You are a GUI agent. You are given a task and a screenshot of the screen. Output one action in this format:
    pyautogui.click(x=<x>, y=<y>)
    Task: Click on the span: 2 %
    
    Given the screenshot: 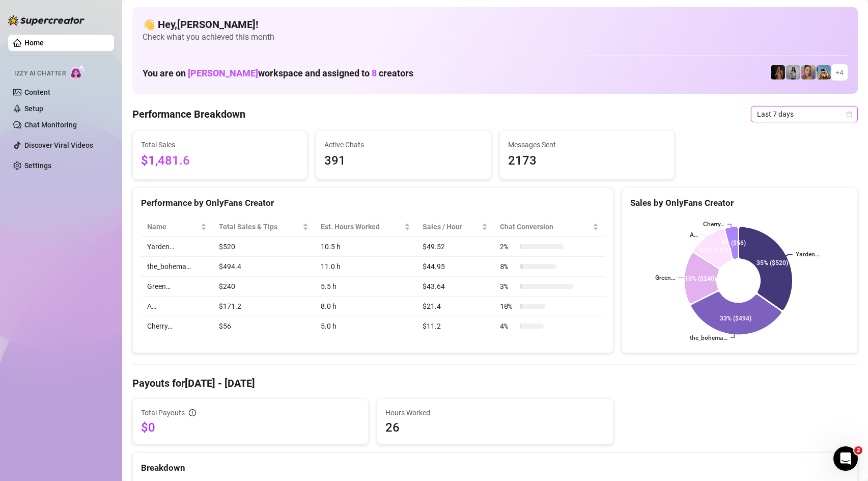 What is the action you would take?
    pyautogui.click(x=508, y=247)
    